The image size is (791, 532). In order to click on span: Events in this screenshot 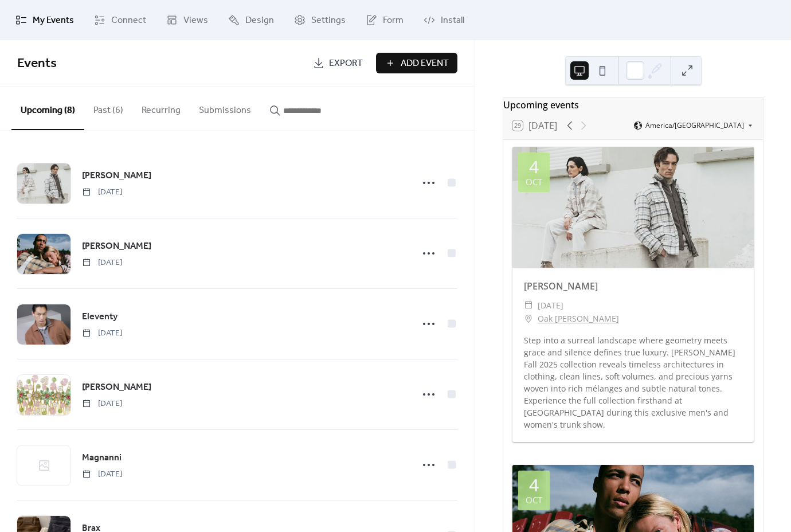, I will do `click(36, 64)`.